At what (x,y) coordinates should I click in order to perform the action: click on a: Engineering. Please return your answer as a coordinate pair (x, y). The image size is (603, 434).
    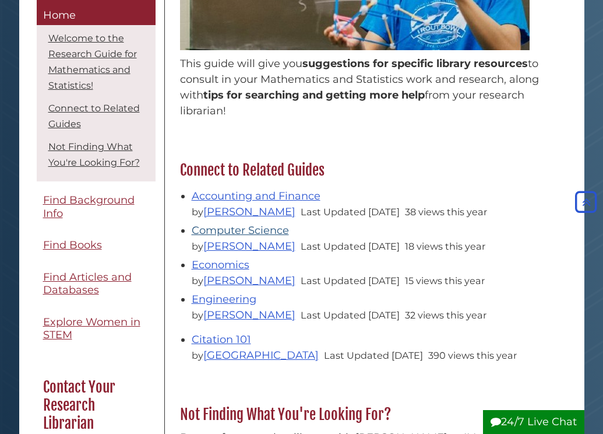
    Looking at the image, I should click on (224, 299).